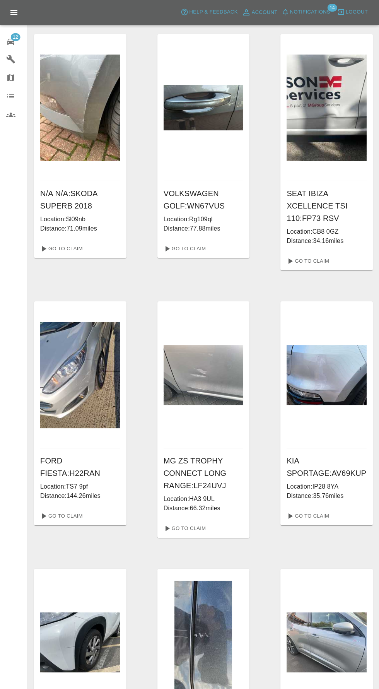  Describe the element at coordinates (203, 508) in the screenshot. I see `p: Distance: 66.32 miles` at that location.